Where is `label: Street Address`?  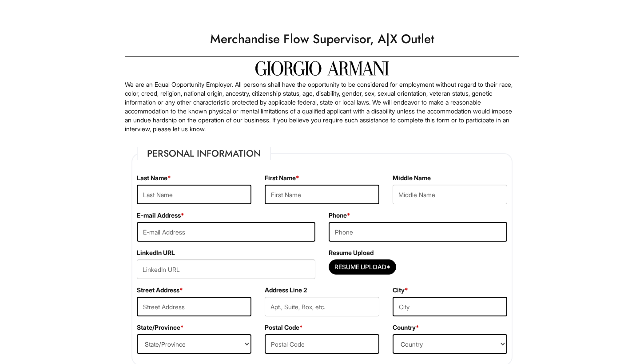 label: Street Address is located at coordinates (160, 290).